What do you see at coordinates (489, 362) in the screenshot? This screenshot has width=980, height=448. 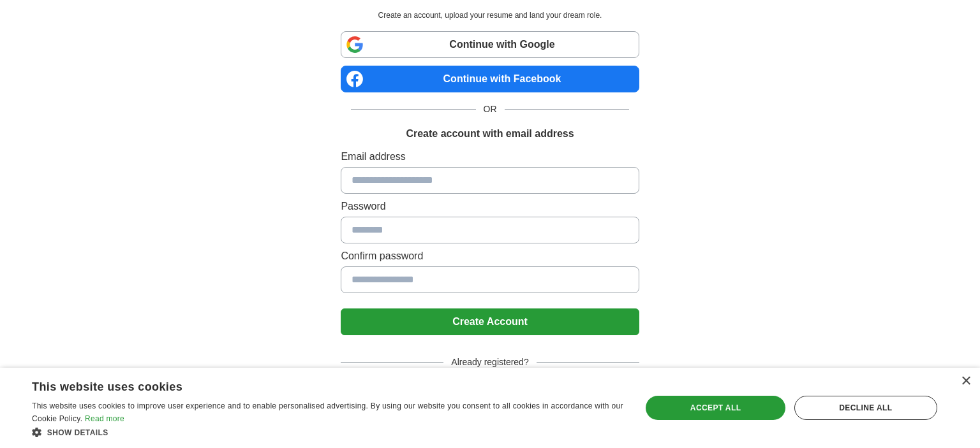 I see `span: Already registered?` at bounding box center [489, 362].